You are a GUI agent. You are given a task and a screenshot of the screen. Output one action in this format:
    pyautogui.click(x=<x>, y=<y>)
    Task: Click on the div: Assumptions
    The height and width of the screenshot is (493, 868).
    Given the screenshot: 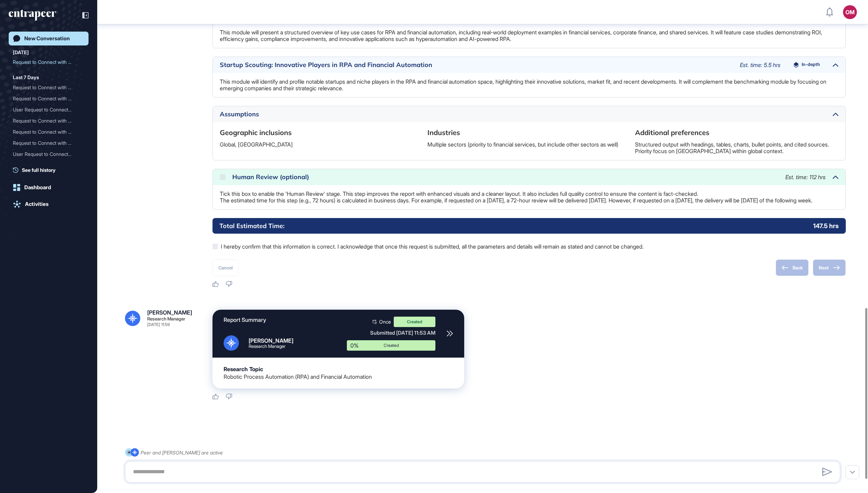 What is the action you would take?
    pyautogui.click(x=523, y=114)
    